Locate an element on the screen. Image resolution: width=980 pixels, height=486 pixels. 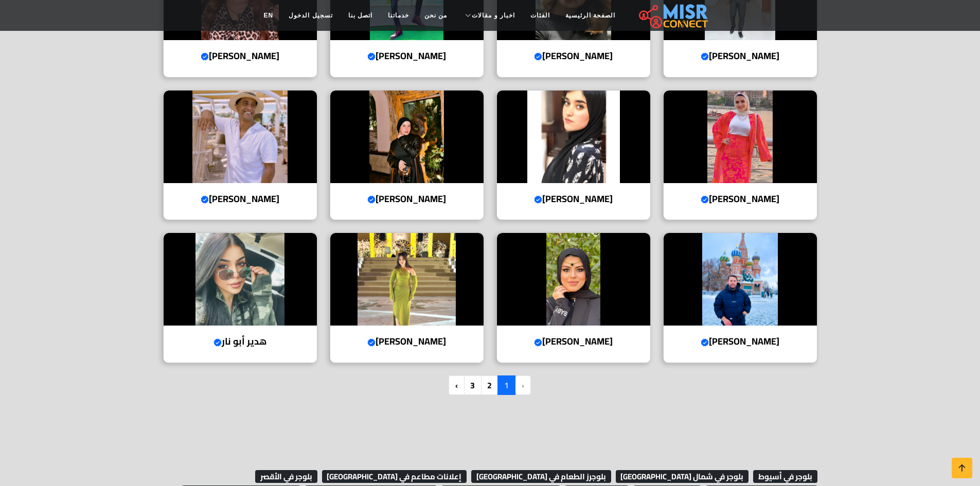
img: هدير أبو نار is located at coordinates (240, 279).